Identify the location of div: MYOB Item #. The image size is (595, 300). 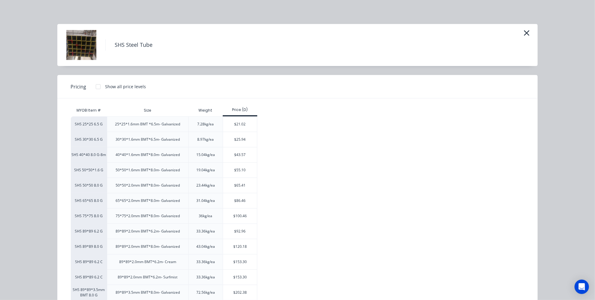
(89, 111).